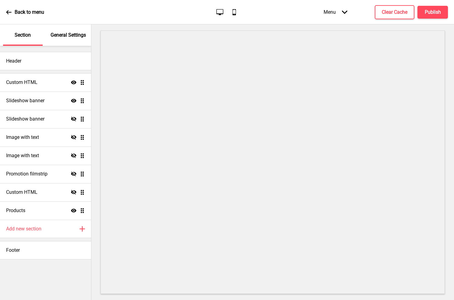 The width and height of the screenshot is (454, 300). Describe the element at coordinates (16, 210) in the screenshot. I see `h4: Products` at that location.